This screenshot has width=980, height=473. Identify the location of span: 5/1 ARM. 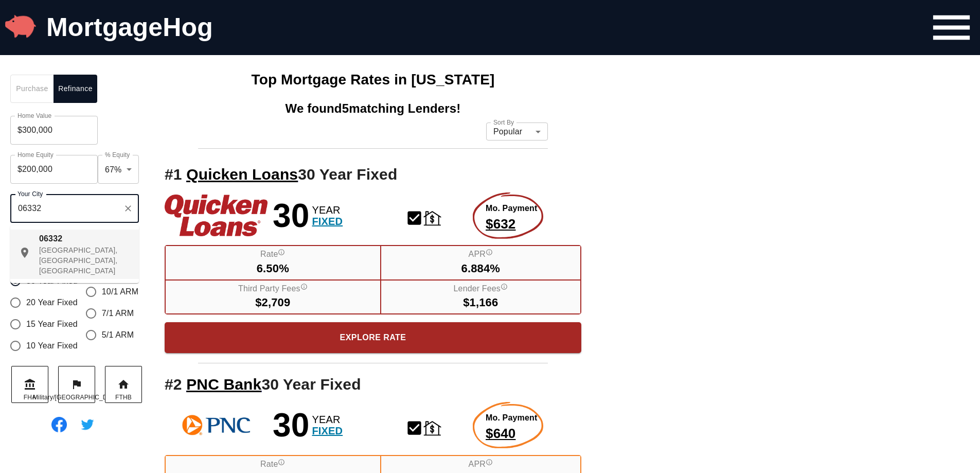
(118, 335).